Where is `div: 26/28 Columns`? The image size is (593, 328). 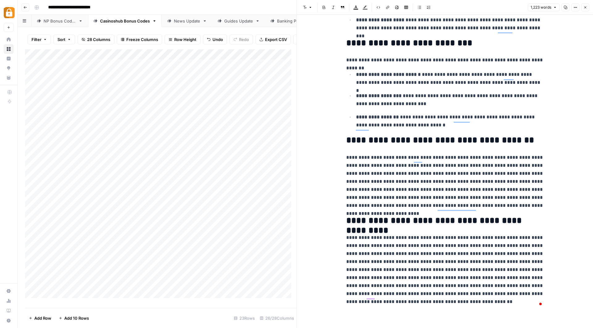 div: 26/28 Columns is located at coordinates (277, 319).